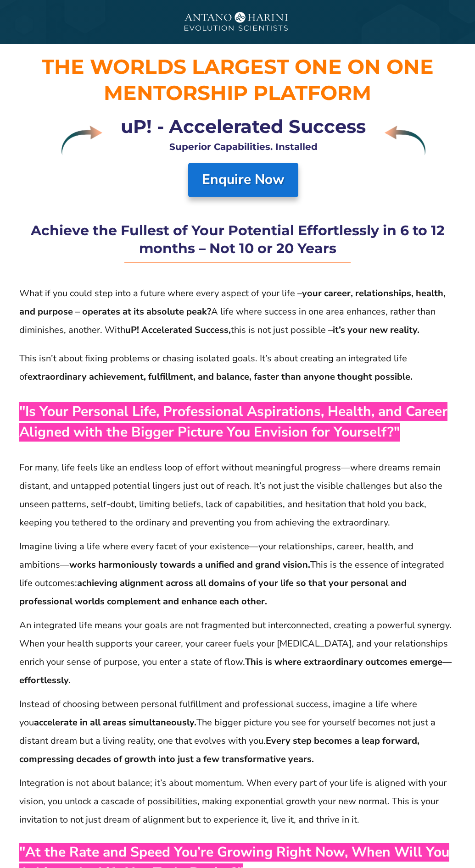  What do you see at coordinates (237, 495) in the screenshot?
I see `p: For many, life feels like an endless loop of effort without meaningful progress—where dreams rema...` at bounding box center [237, 495].